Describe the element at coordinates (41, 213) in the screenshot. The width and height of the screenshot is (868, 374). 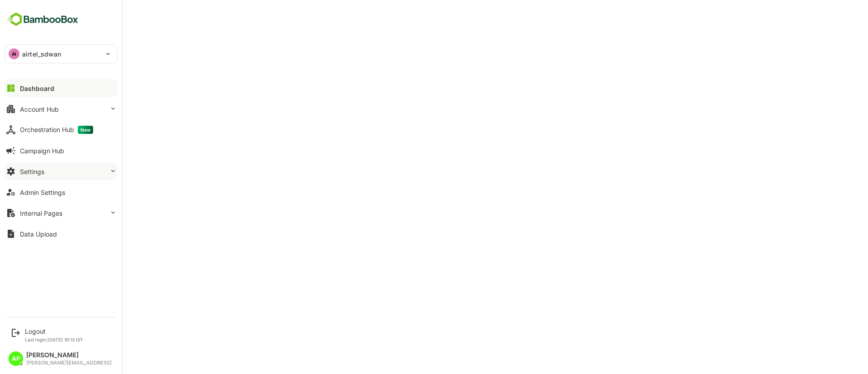
I see `div: Internal Pages` at that location.